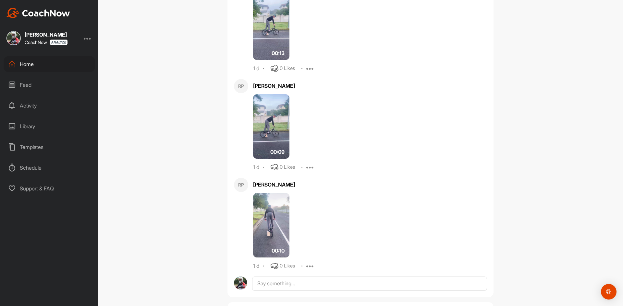  I want to click on div: Activity, so click(49, 106).